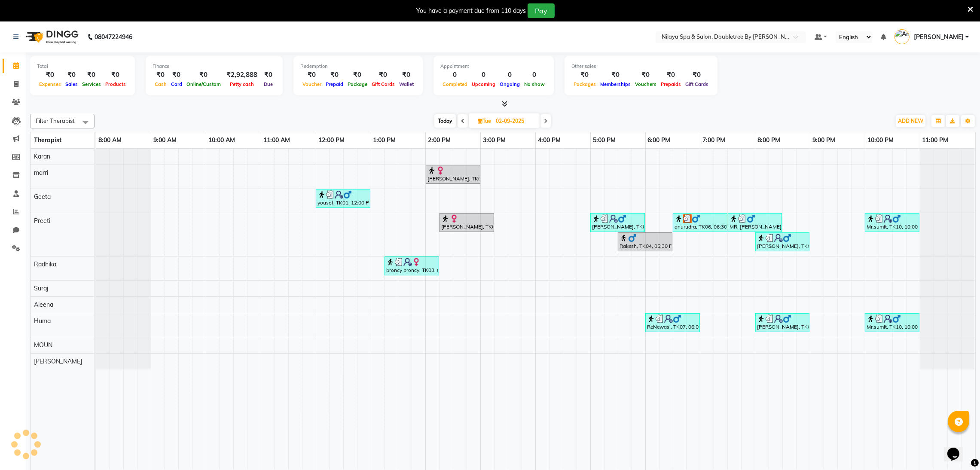 The height and width of the screenshot is (470, 980). I want to click on a: 11:00 AM, so click(277, 141).